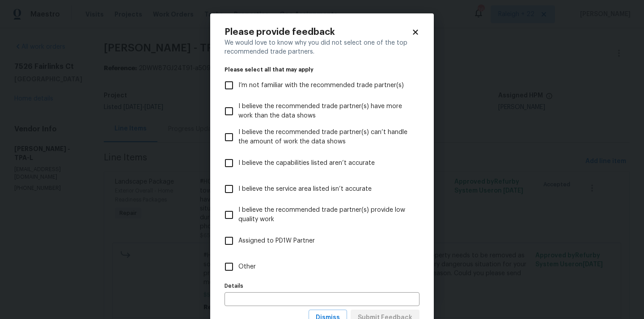  Describe the element at coordinates (307, 163) in the screenshot. I see `span: I believe the capabilities listed aren’t accurate` at that location.